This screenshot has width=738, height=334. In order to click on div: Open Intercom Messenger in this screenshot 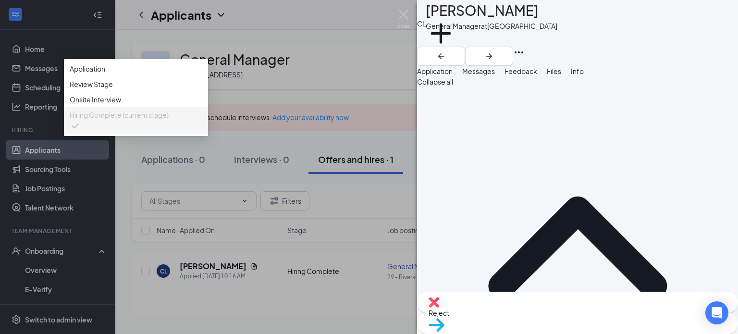, I will do `click(717, 313)`.